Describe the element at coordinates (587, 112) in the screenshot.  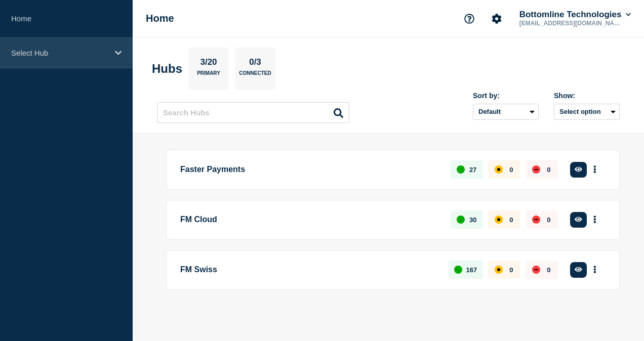
I see `button: Select option` at that location.